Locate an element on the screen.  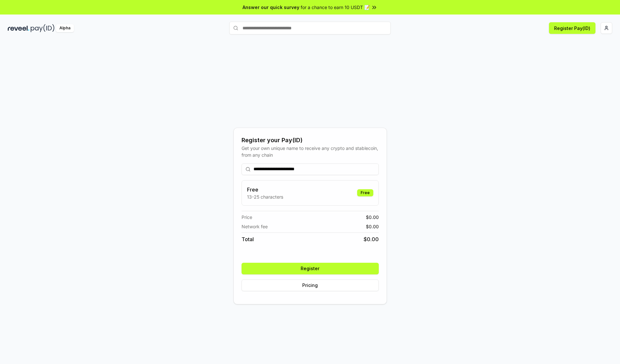
span: Total is located at coordinates (248, 239).